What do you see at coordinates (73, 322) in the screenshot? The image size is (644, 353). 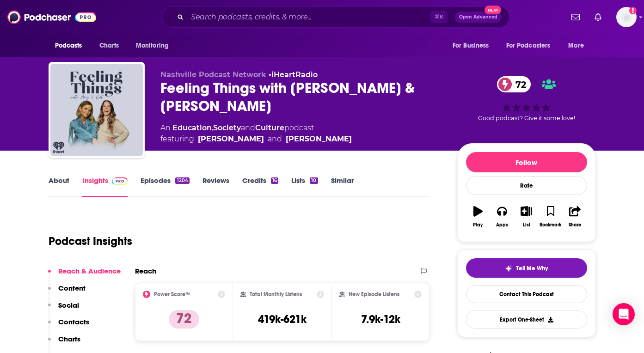 I see `p: Contacts` at bounding box center [73, 322].